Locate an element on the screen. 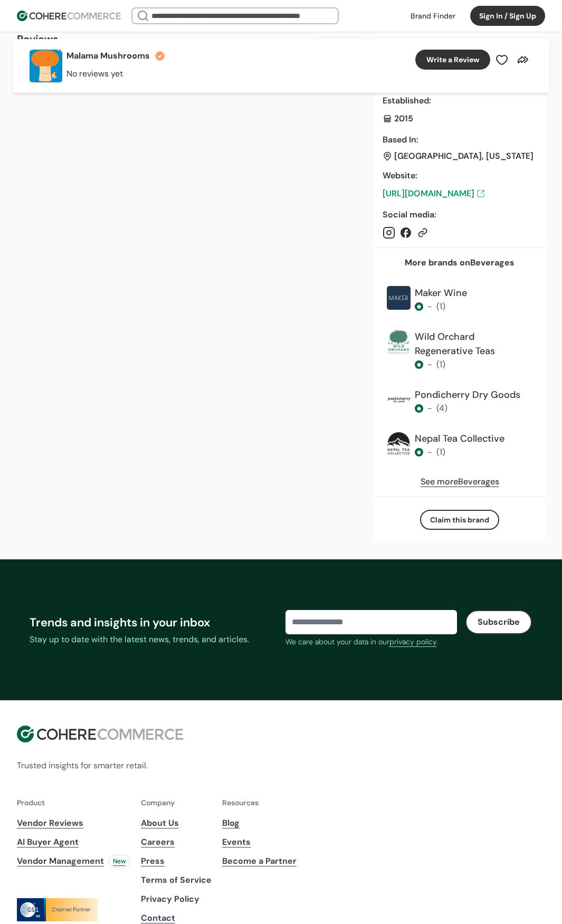 This screenshot has height=924, width=562. a: Press is located at coordinates (176, 861).